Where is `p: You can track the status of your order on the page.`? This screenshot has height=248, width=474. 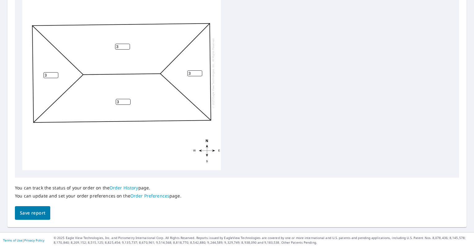
p: You can track the status of your order on the page. is located at coordinates (98, 188).